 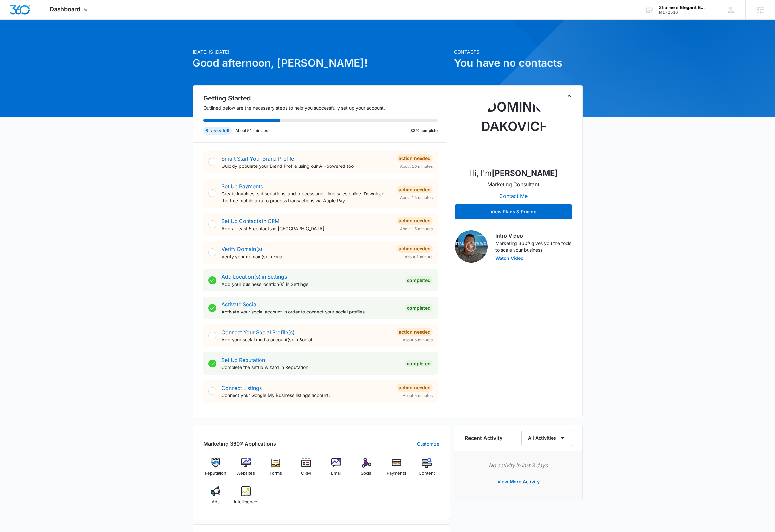 I want to click on span: About 1 minute, so click(x=419, y=257).